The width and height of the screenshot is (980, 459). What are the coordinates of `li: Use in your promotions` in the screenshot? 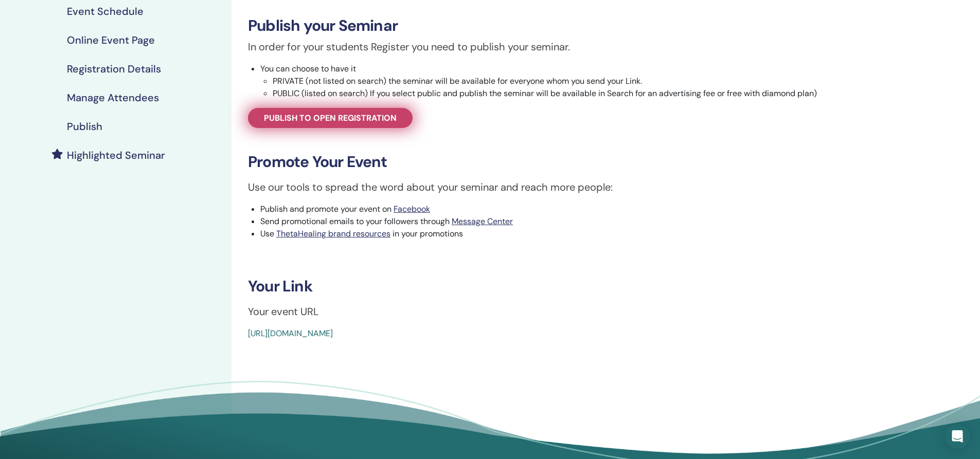 It's located at (564, 234).